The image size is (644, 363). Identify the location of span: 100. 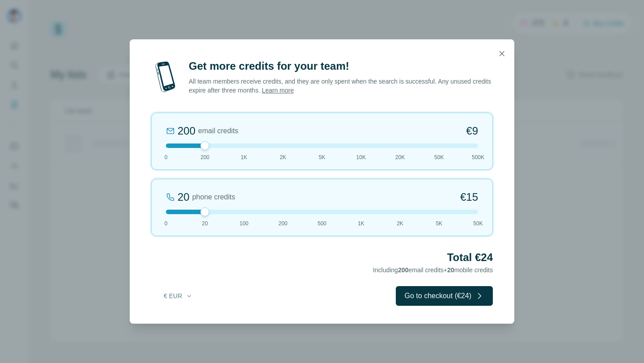
(244, 223).